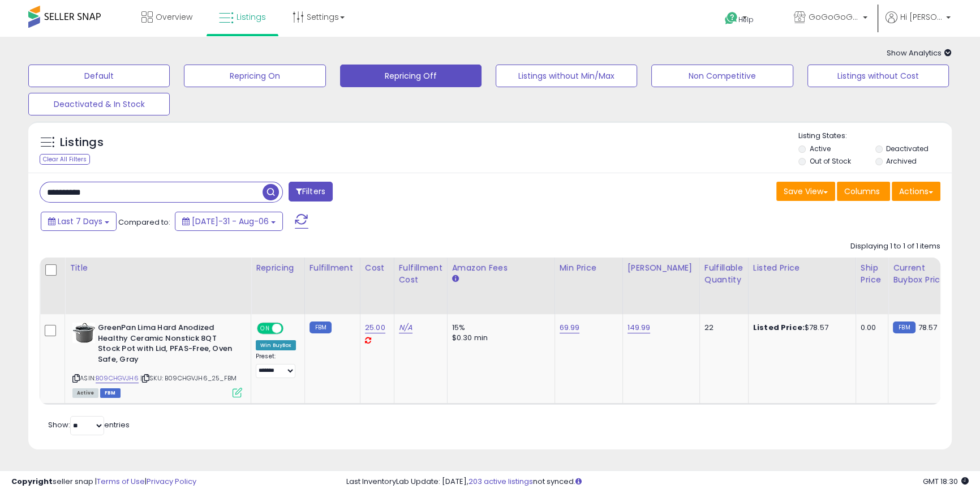 The image size is (980, 493). Describe the element at coordinates (501, 481) in the screenshot. I see `a: 203 active listings` at that location.